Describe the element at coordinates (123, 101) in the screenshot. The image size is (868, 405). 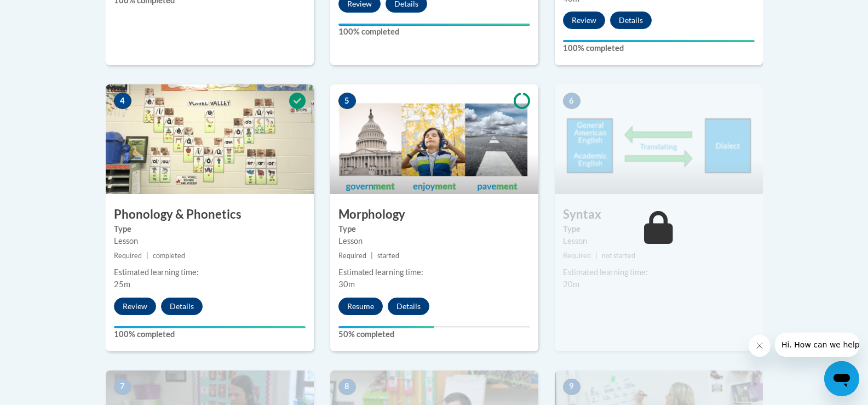
I see `span: 4` at that location.